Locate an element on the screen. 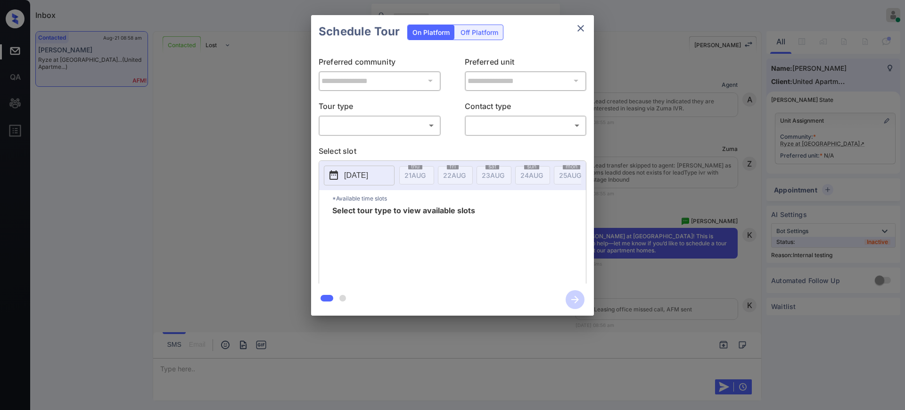 The image size is (905, 410). p: *Available time slots is located at coordinates (459, 198).